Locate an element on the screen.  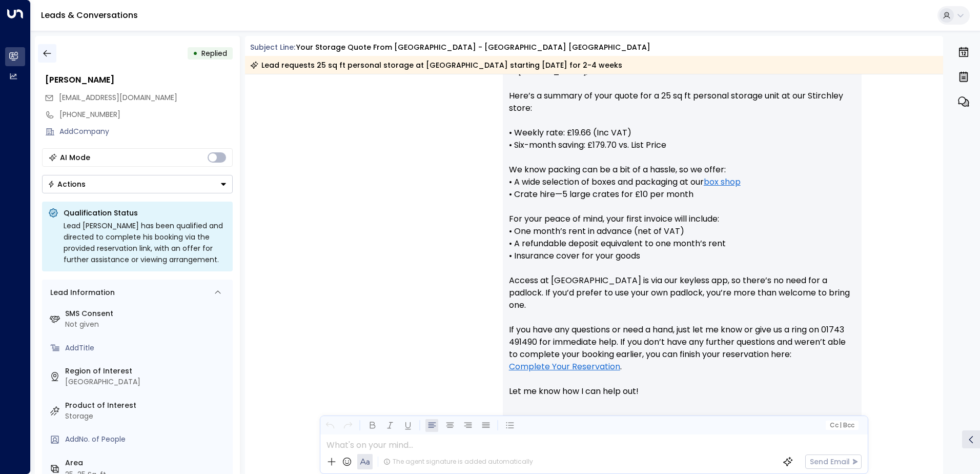
button: Undo is located at coordinates (329, 426).